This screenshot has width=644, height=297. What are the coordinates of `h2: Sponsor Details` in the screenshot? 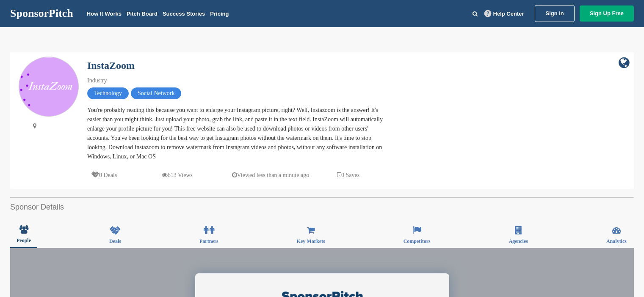 It's located at (322, 207).